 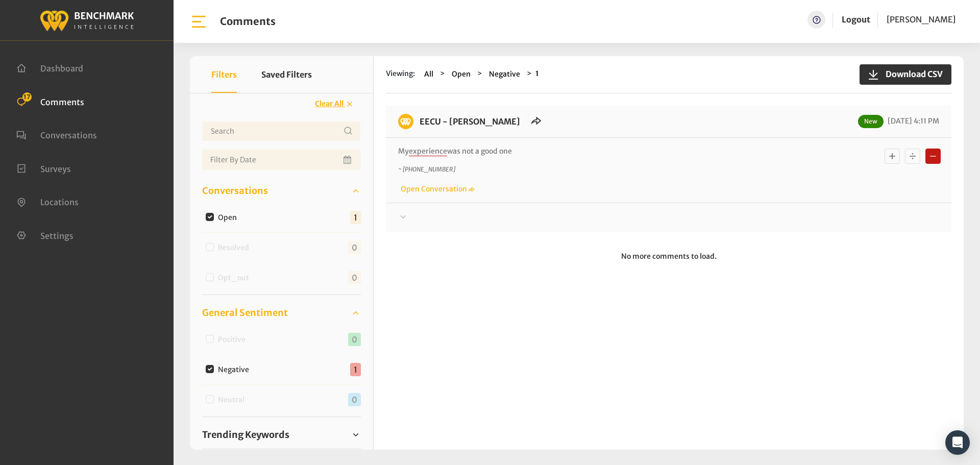 I want to click on p: No more comments to load., so click(x=669, y=256).